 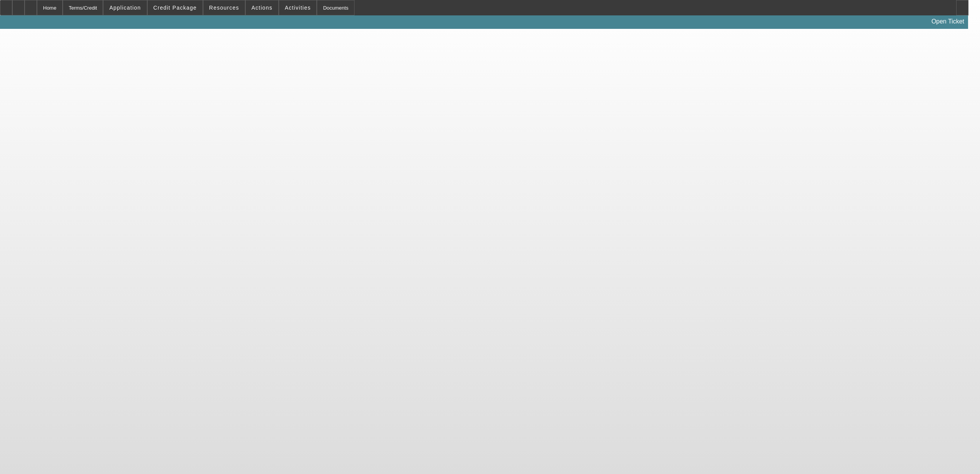 What do you see at coordinates (298, 8) in the screenshot?
I see `span: Activities` at bounding box center [298, 8].